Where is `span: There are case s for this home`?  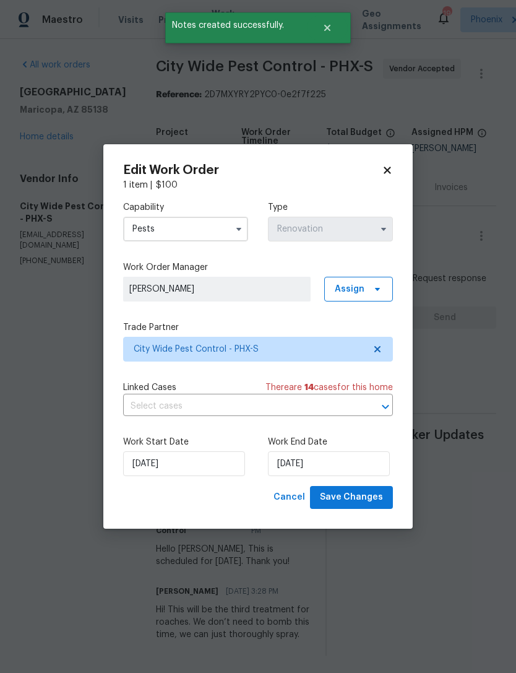 span: There are case s for this home is located at coordinates (329, 387).